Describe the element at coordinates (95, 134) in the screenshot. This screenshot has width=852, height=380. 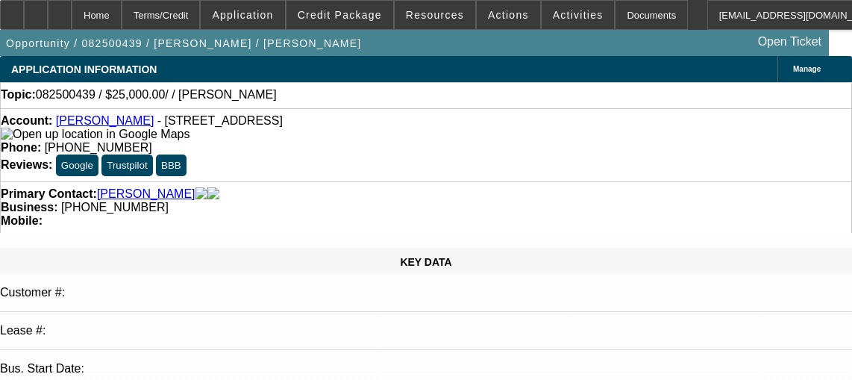
I see `a: View Google Maps` at that location.